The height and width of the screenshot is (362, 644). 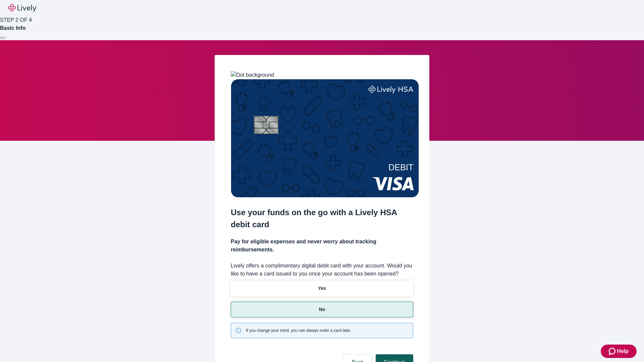 I want to click on span: If you change your mind, you can always order a card later., so click(x=299, y=330).